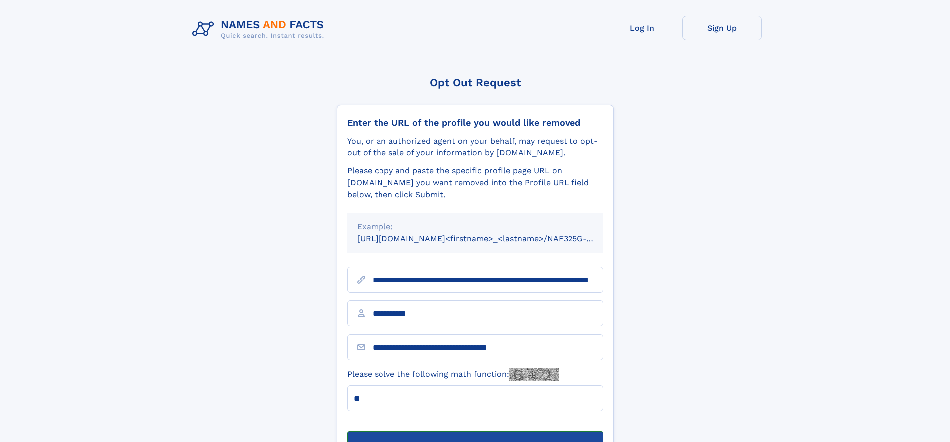 This screenshot has height=442, width=950. I want to click on div: Example:, so click(475, 227).